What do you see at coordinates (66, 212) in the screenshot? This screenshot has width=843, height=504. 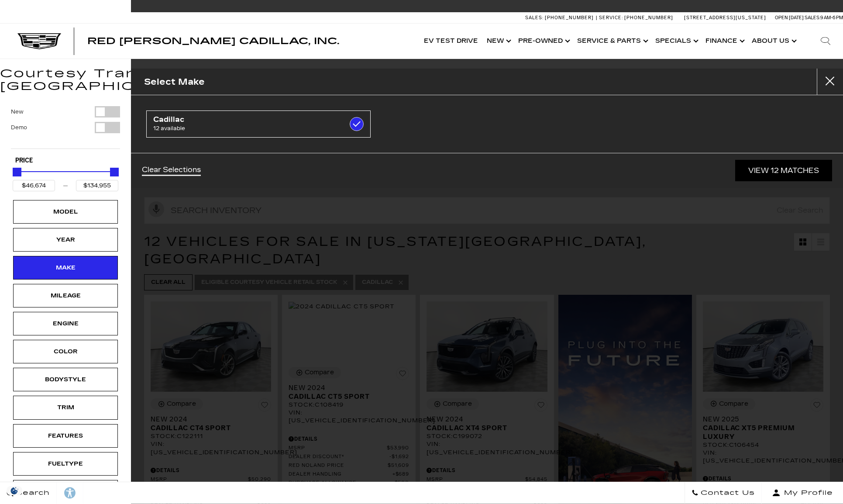 I see `div: ModelModel` at bounding box center [66, 212].